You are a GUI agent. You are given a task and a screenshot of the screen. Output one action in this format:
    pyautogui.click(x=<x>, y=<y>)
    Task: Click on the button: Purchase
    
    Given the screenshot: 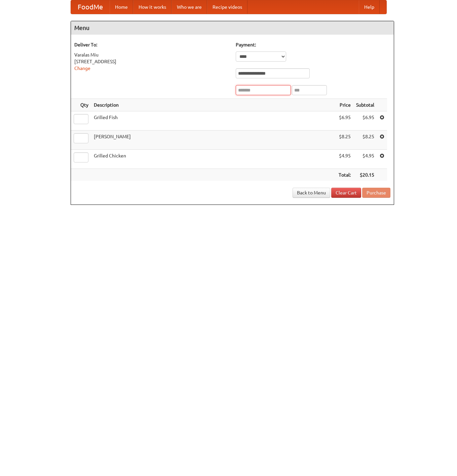 What is the action you would take?
    pyautogui.click(x=376, y=193)
    